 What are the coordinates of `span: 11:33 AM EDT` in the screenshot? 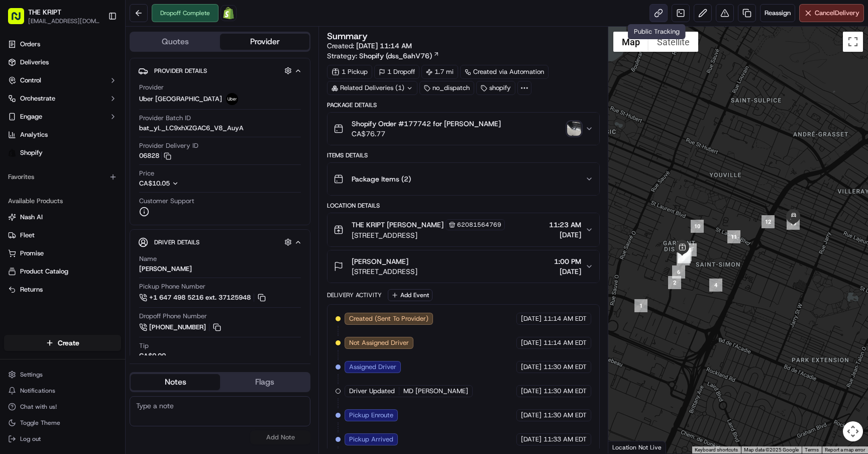 It's located at (565, 439).